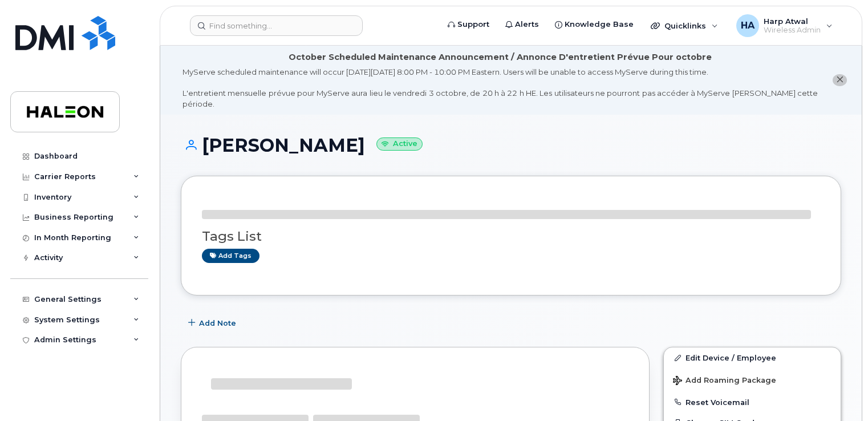 The image size is (868, 421). Describe the element at coordinates (230, 255) in the screenshot. I see `a: Add tags` at that location.